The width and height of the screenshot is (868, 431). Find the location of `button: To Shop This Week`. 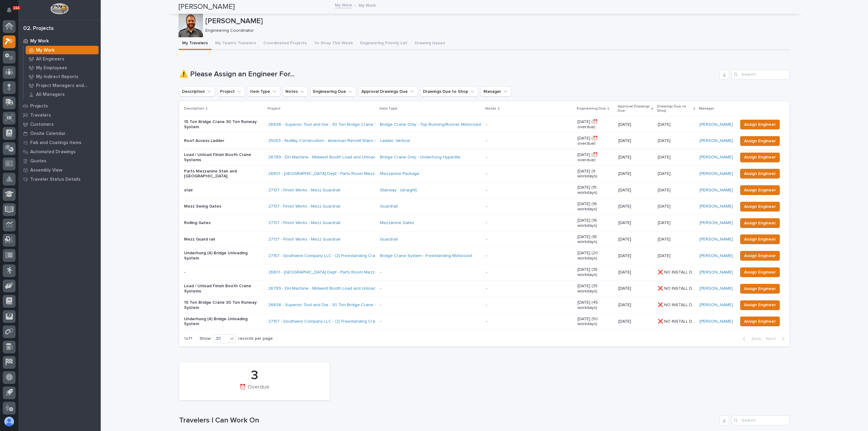

button: To Shop This Week is located at coordinates (334, 44).